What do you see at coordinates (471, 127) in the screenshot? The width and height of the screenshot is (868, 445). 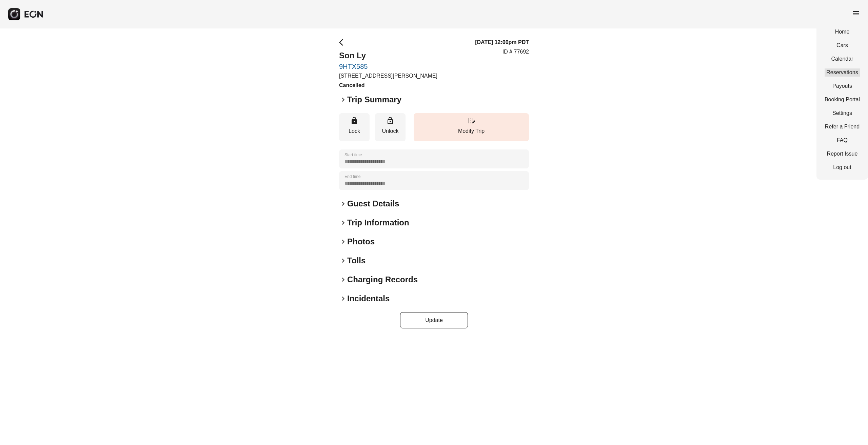 I see `button: Modify Trip` at bounding box center [471, 127].